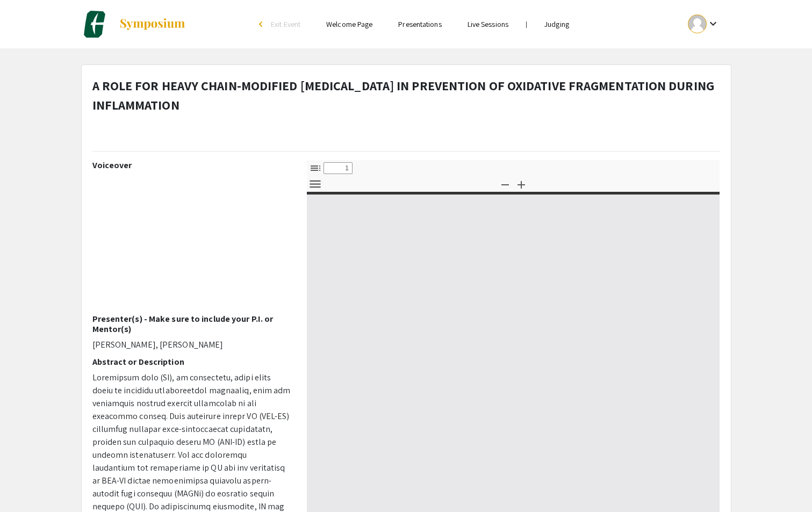 This screenshot has width=812, height=512. Describe the element at coordinates (338, 168) in the screenshot. I see `input: Page` at that location.